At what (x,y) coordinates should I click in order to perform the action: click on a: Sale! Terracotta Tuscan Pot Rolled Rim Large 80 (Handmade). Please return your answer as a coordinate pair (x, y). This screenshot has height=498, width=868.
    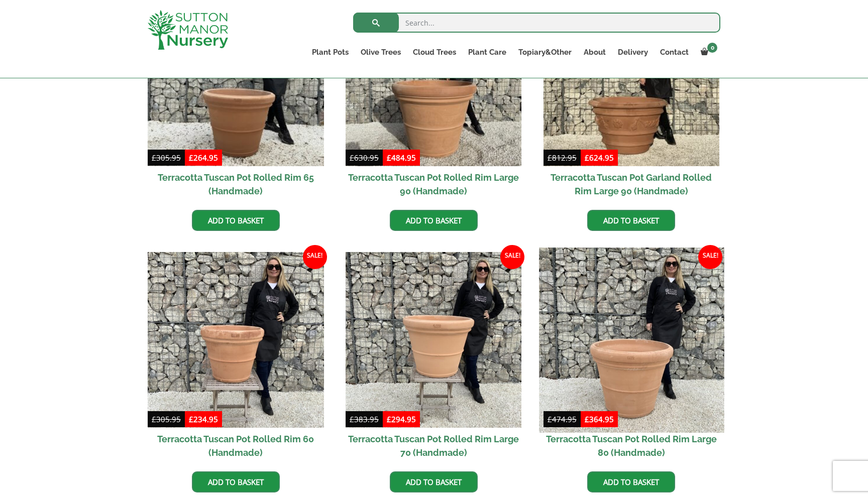
    Looking at the image, I should click on (632, 358).